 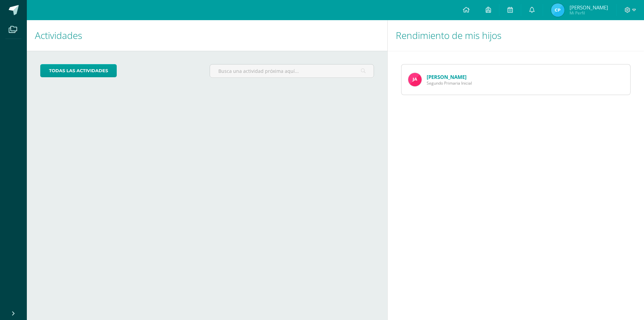 What do you see at coordinates (449, 83) in the screenshot?
I see `span: Segundo Primaria Inicial` at bounding box center [449, 83].